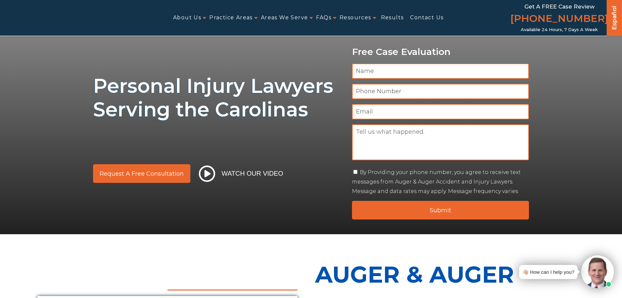 The width and height of the screenshot is (622, 298). I want to click on a: Practice Areas, so click(231, 18).